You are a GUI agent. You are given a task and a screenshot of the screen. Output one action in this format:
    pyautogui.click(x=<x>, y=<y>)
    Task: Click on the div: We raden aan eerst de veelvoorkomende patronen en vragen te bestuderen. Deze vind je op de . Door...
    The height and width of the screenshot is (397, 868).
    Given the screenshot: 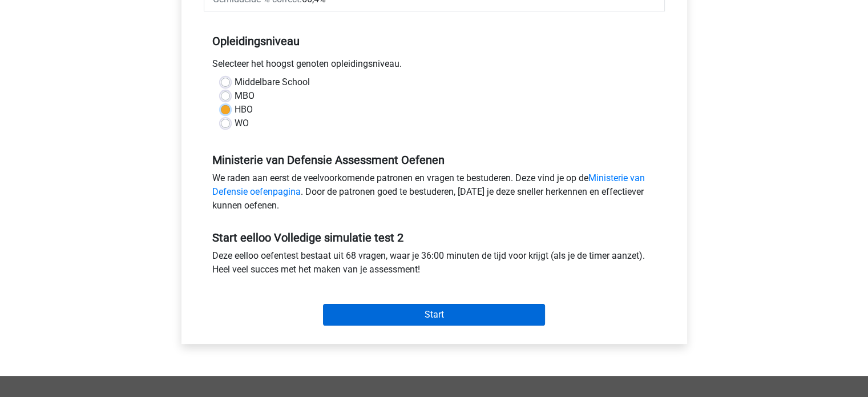 What is the action you would take?
    pyautogui.click(x=434, y=194)
    